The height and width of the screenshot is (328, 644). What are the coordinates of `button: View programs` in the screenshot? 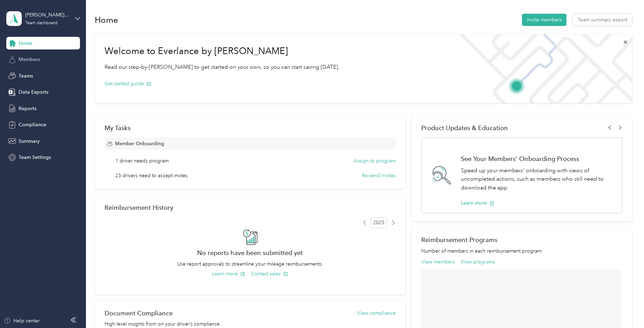 It's located at (478, 262).